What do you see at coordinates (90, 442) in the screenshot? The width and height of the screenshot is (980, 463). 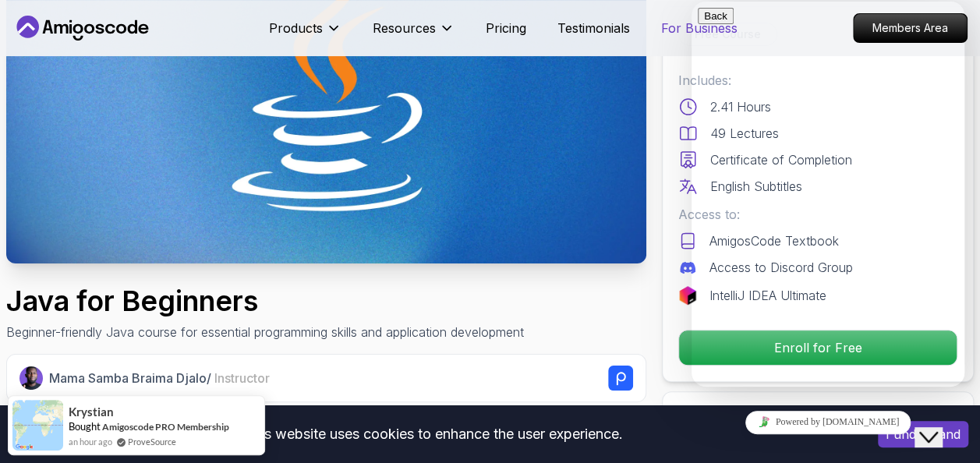 I see `span: an hour ago` at bounding box center [90, 442].